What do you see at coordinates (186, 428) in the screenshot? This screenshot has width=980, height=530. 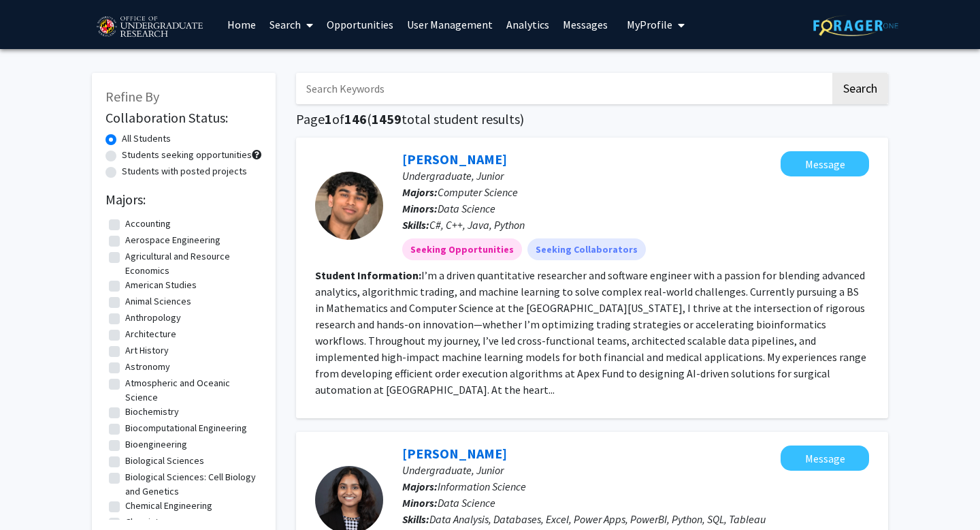 I see `label: Biocomputational Engineering` at bounding box center [186, 428].